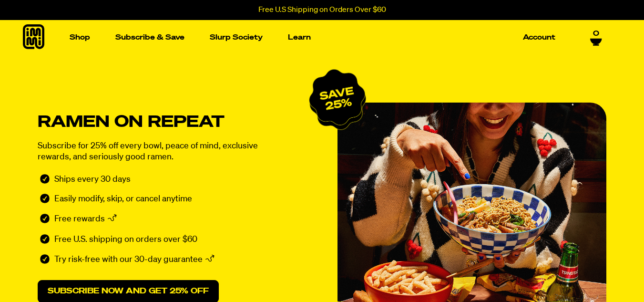 This screenshot has height=302, width=644. Describe the element at coordinates (299, 37) in the screenshot. I see `a: Learn` at that location.